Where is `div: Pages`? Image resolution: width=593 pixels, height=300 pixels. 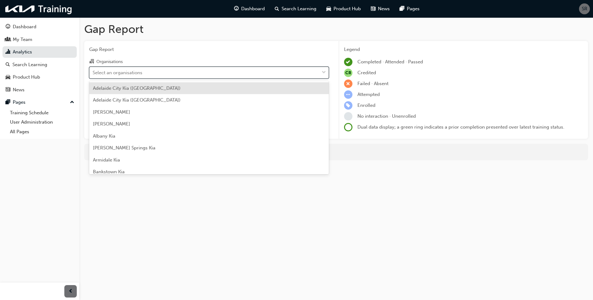 div: Pages is located at coordinates (19, 102).